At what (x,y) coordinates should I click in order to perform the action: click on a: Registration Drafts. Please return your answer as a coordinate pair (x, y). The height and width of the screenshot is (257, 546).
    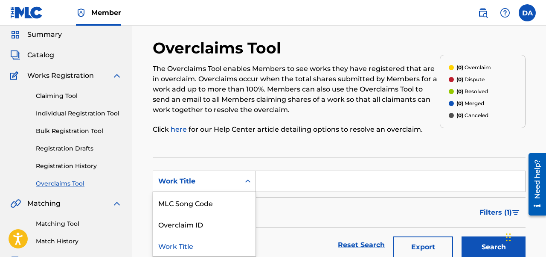
    Looking at the image, I should click on (79, 148).